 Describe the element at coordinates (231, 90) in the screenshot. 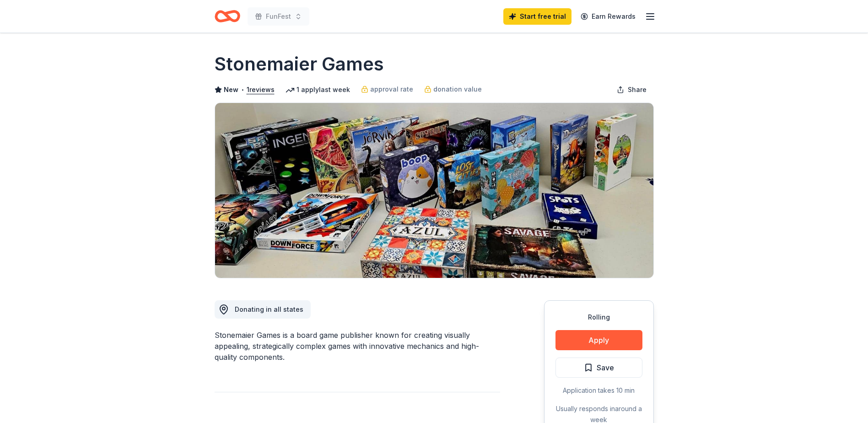

I see `span: New` at that location.